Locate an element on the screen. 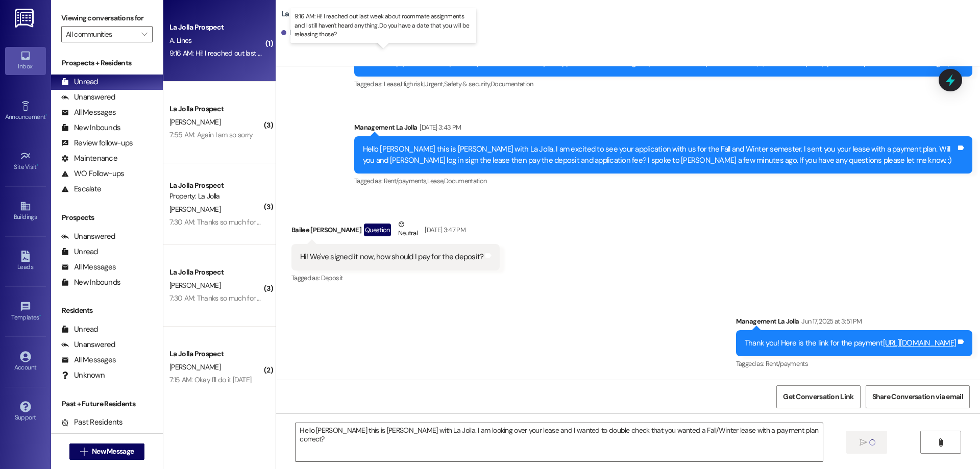  span: Safety & security , is located at coordinates (467, 84).